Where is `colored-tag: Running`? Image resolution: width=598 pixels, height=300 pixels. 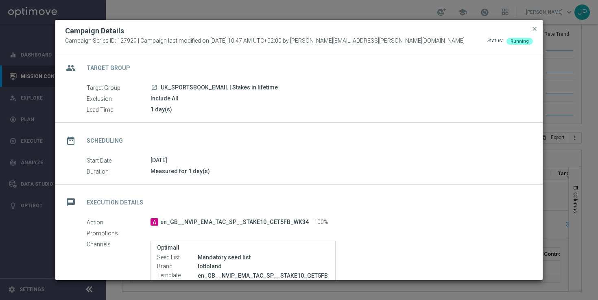
colored-tag: Running is located at coordinates (520, 41).